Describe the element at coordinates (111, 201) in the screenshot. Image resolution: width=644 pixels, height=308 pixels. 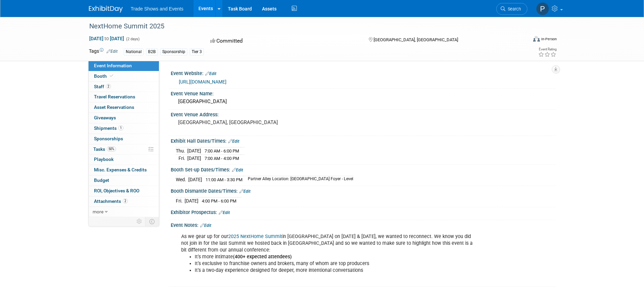
I see `span: Attachments` at that location.